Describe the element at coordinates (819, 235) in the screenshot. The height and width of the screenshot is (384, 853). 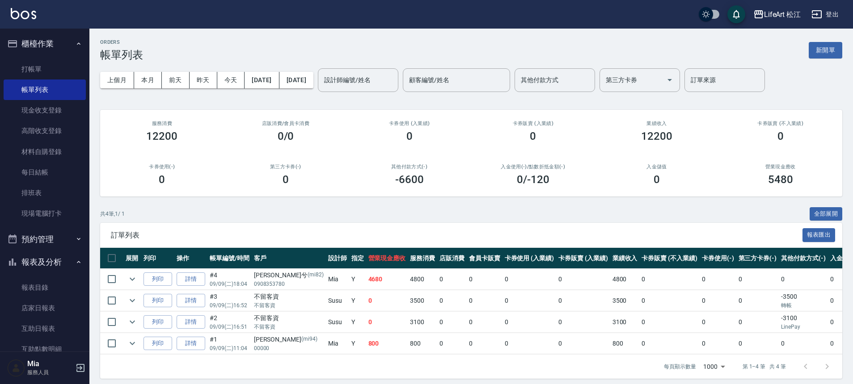
I see `button: 報表匯出` at that location.